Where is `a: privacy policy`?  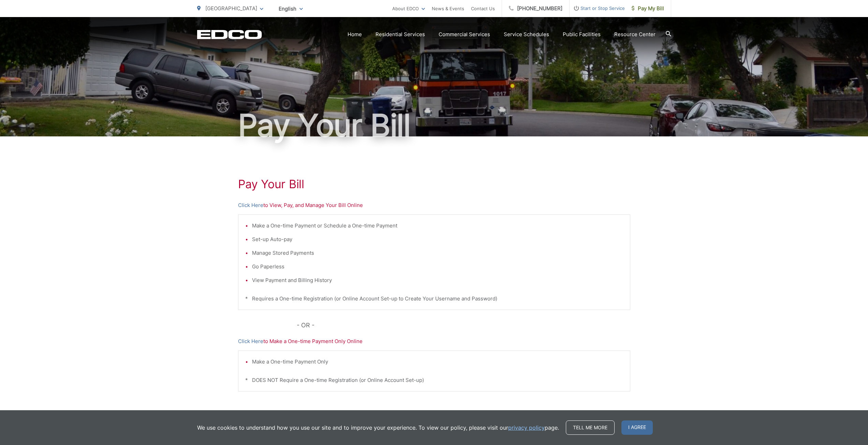
a: privacy policy is located at coordinates (526, 427).